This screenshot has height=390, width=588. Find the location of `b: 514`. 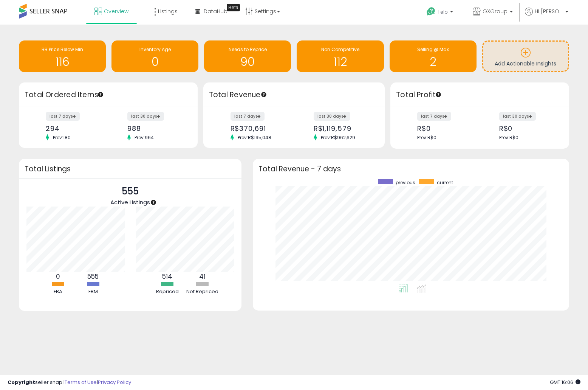

b: 514 is located at coordinates (167, 276).